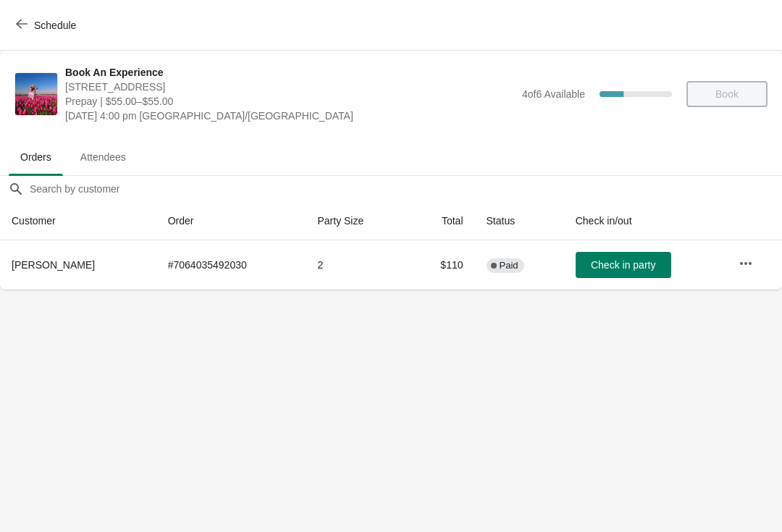  I want to click on button: Check in party, so click(623, 265).